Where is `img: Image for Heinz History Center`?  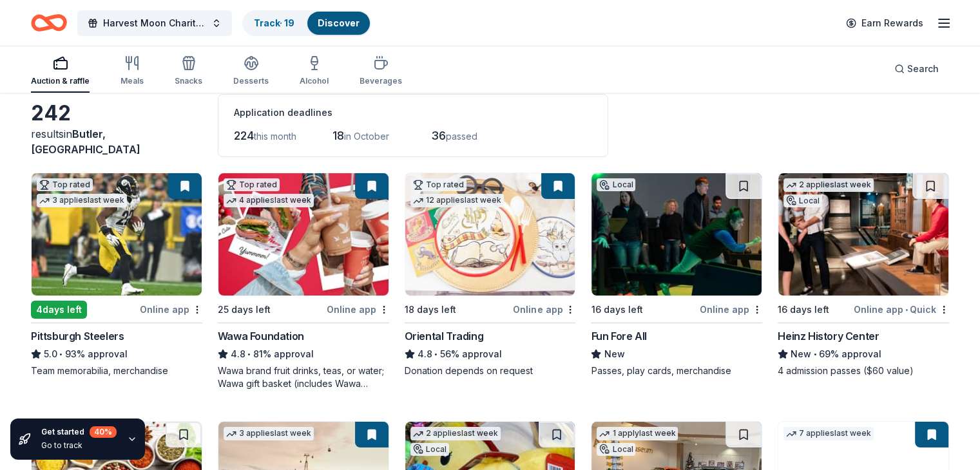
img: Image for Heinz History Center is located at coordinates (864, 234).